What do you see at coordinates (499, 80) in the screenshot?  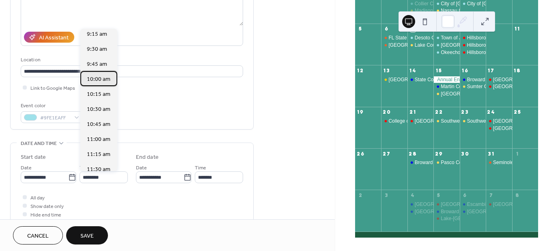 I see `div: Pensacola State College: Webinar` at bounding box center [499, 80].